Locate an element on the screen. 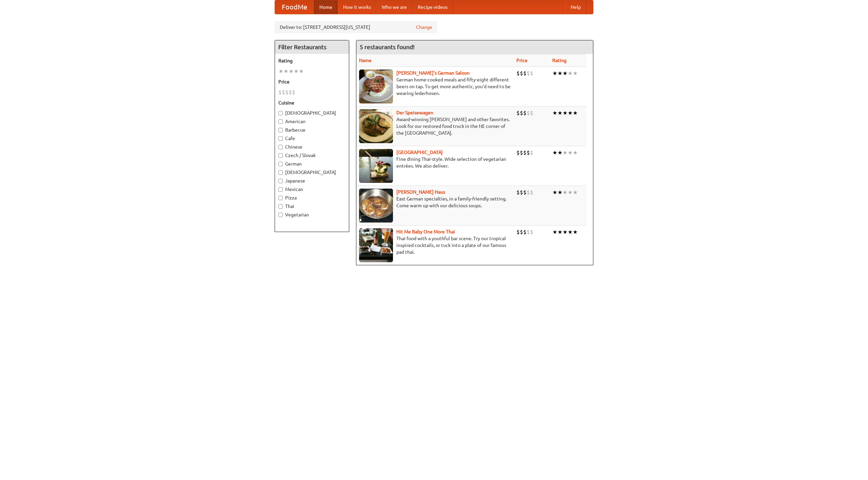 The height and width of the screenshot is (480, 868). a: Help is located at coordinates (576, 8).